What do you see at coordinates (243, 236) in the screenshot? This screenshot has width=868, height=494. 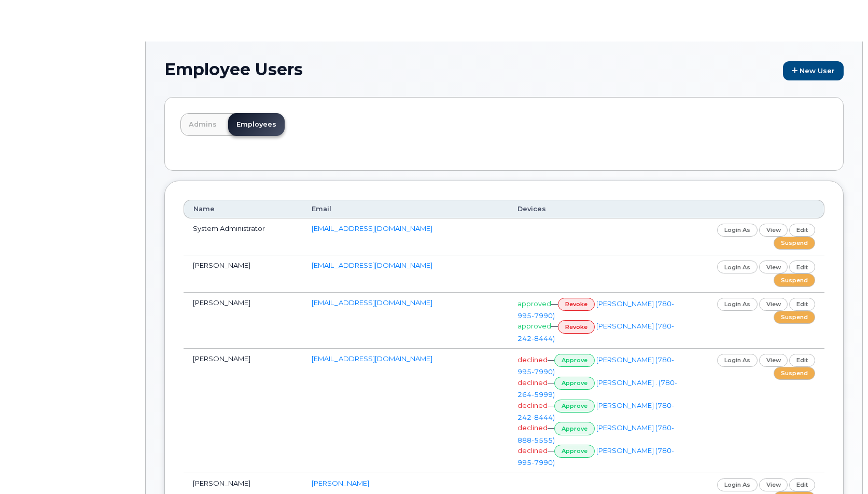 I see `td: System Administrator` at bounding box center [243, 236].